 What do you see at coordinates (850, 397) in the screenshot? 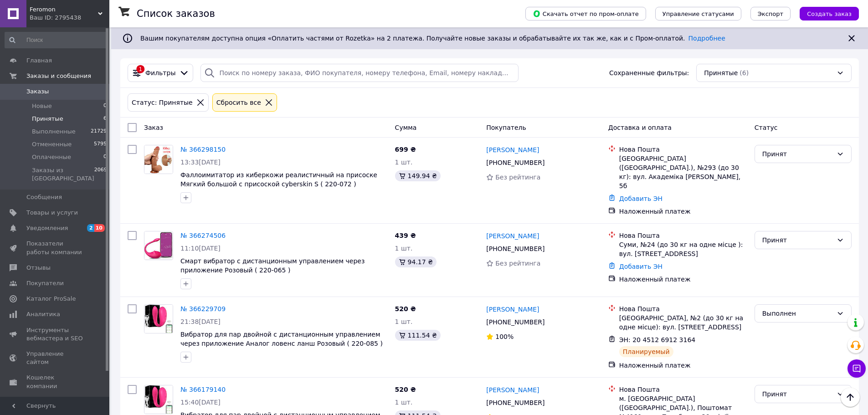
I see `button: Наверх` at bounding box center [850, 397].